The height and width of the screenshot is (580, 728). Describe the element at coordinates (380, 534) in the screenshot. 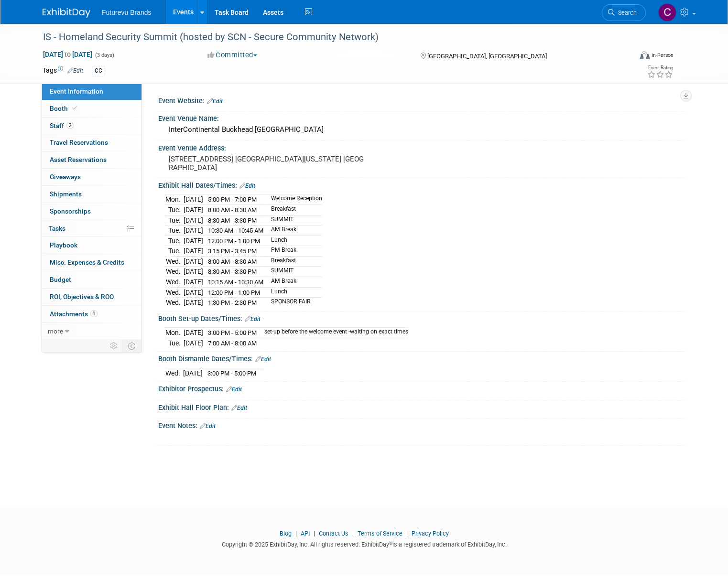

I see `a: Terms of Service` at that location.